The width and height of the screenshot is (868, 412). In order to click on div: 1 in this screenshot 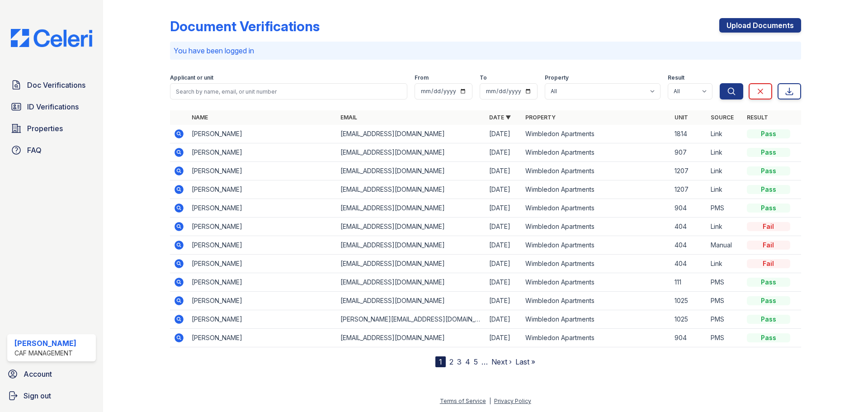, I will do `click(440, 362)`.